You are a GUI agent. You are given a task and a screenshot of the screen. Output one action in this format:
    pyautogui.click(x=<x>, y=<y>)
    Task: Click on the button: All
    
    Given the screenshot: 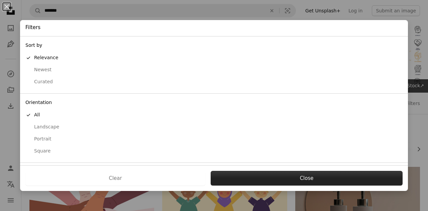 What is the action you would take?
    pyautogui.click(x=214, y=115)
    